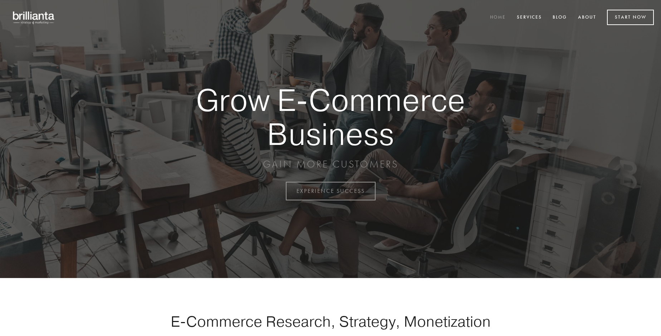 The image size is (661, 336). I want to click on a: Services, so click(529, 18).